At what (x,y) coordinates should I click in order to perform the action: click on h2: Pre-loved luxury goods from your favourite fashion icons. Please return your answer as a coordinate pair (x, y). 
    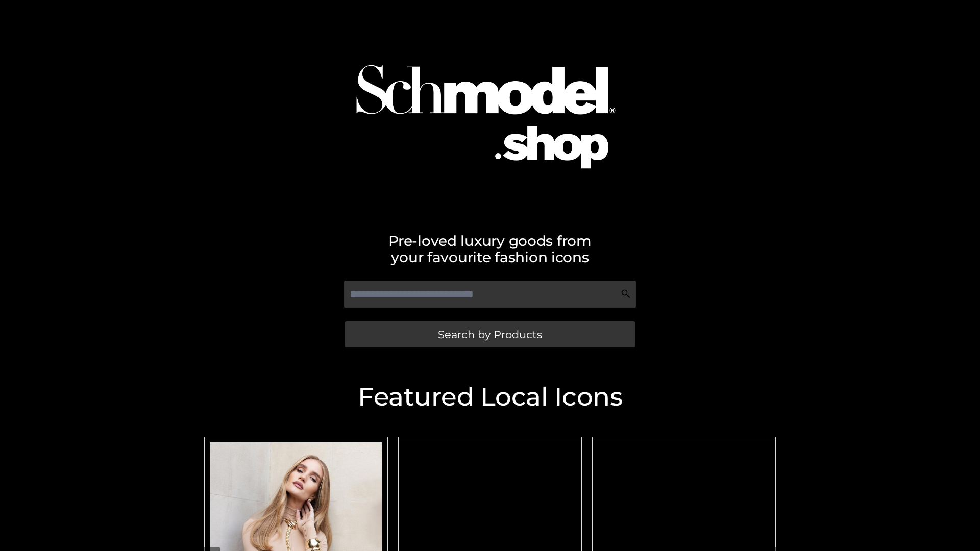
    Looking at the image, I should click on (490, 249).